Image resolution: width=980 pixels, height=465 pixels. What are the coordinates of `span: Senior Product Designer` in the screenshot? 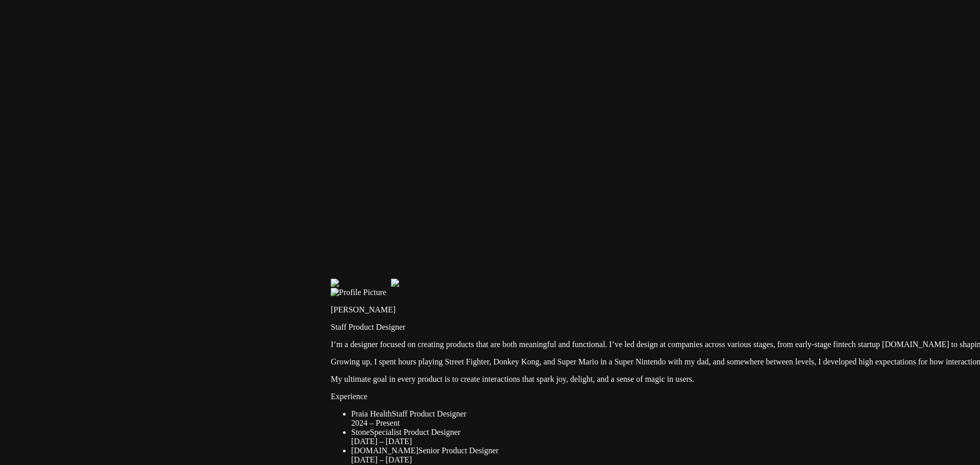 It's located at (458, 450).